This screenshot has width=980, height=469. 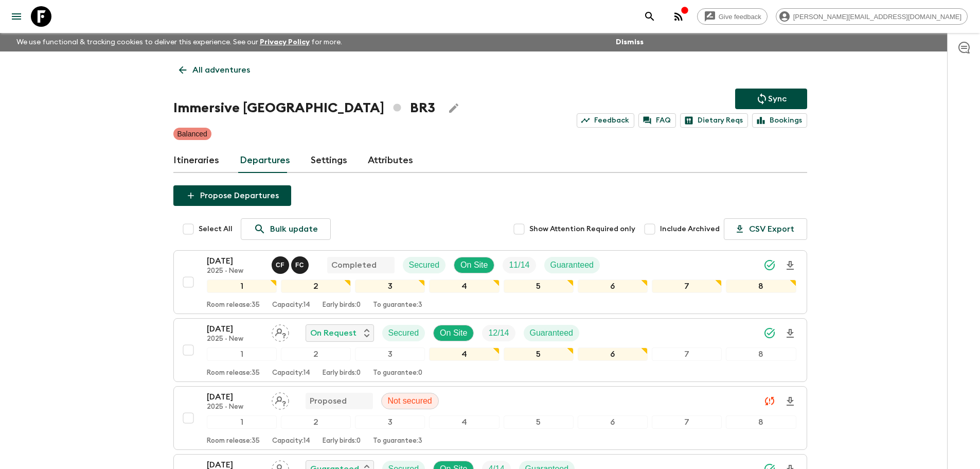 I want to click on button: Edit Adventure Title, so click(x=454, y=108).